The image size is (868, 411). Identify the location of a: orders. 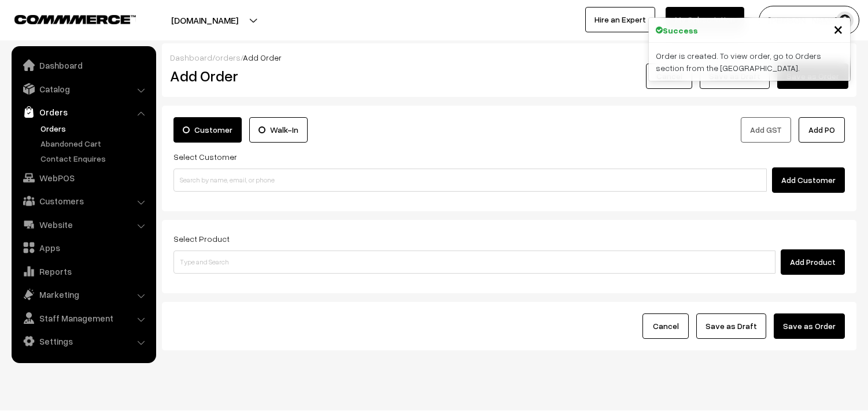
(228, 57).